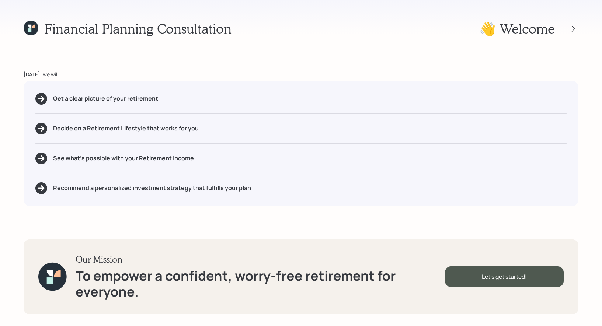  I want to click on h1: Financial Planning Consultation, so click(138, 28).